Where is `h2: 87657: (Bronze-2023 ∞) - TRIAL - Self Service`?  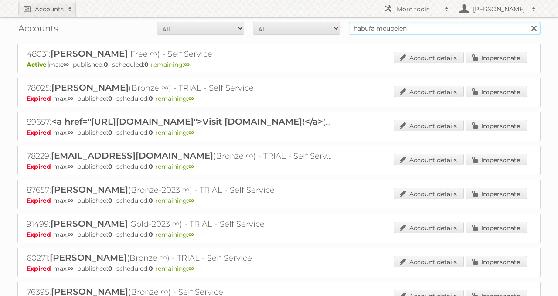 h2: 87657: (Bronze-2023 ∞) - TRIAL - Self Service is located at coordinates (179, 190).